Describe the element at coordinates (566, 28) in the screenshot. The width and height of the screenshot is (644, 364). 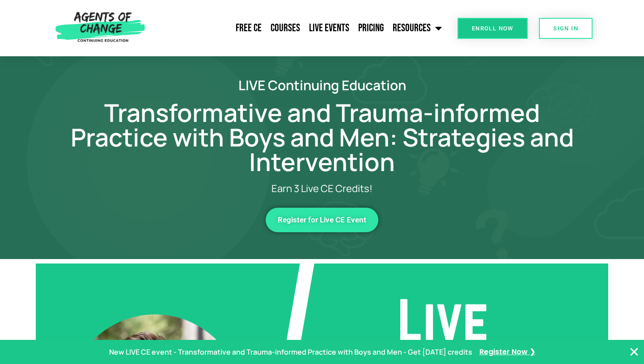
I see `span: SIGN IN` at that location.